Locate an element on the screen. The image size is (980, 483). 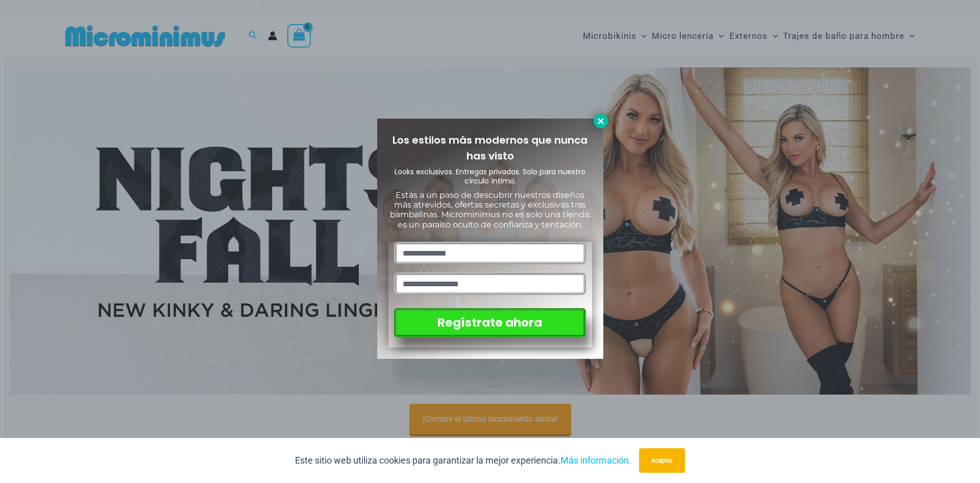
button: Aceptar is located at coordinates (662, 460).